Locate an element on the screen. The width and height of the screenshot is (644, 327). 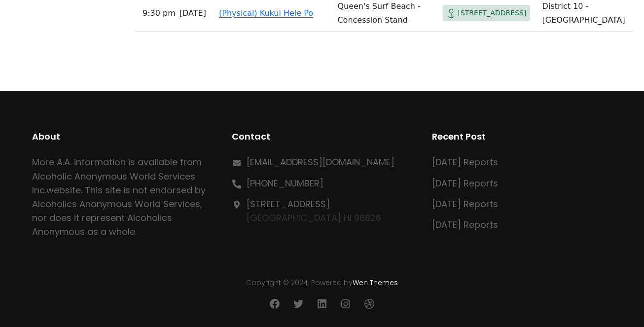
a: (Physical) Kukui Hele Po is located at coordinates (265, 13).